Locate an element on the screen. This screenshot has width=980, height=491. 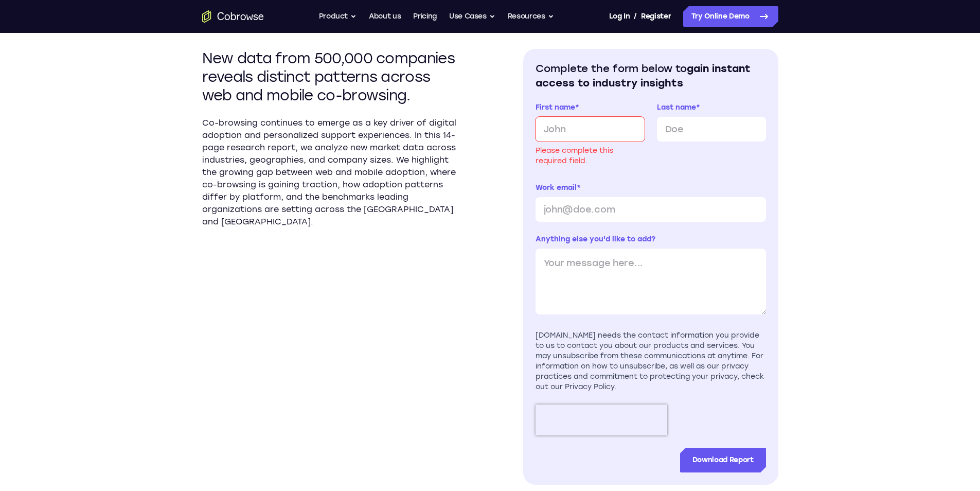
input: Download Report is located at coordinates (723, 460).